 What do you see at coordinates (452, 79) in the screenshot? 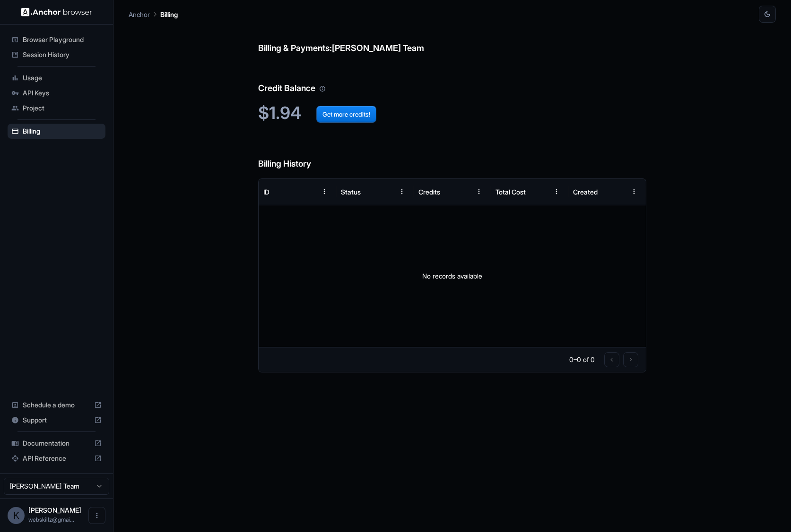
I see `h6: Credit Balance` at bounding box center [452, 79].